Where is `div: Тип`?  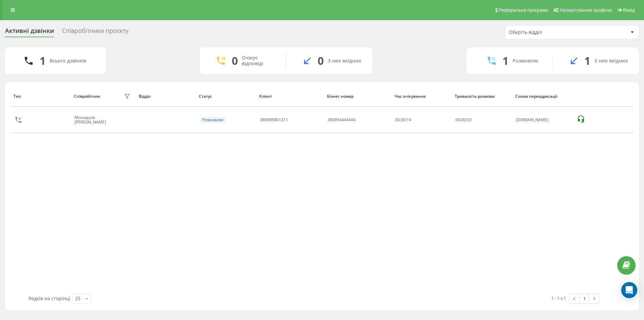 div: Тип is located at coordinates (40, 96).